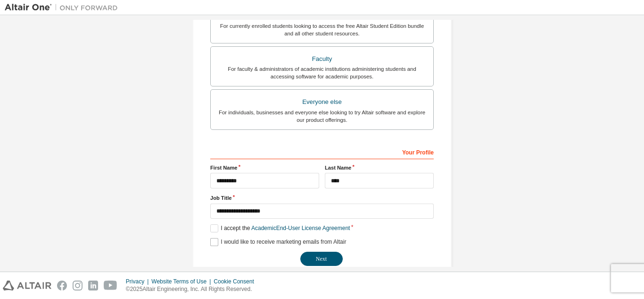 The image size is (644, 299). Describe the element at coordinates (62, 285) in the screenshot. I see `img: facebook.svg` at that location.